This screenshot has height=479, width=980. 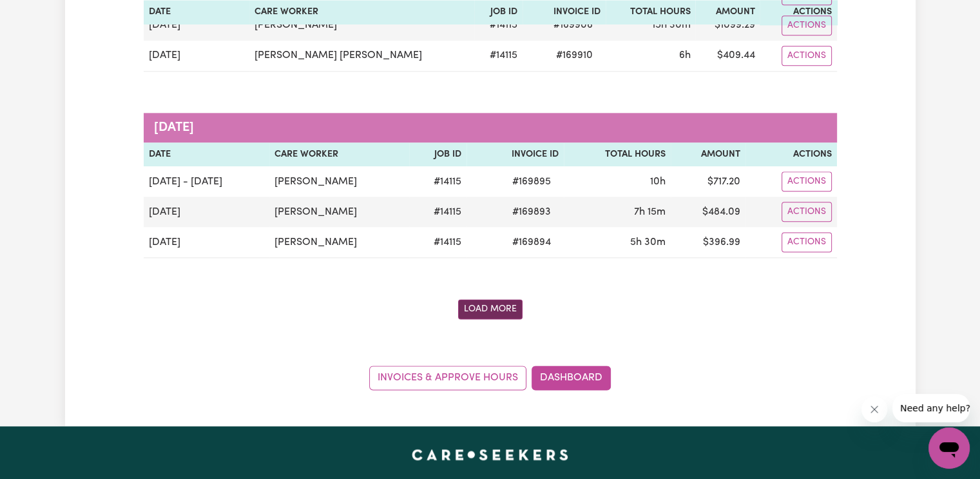 I want to click on th: Care Worker, so click(x=339, y=155).